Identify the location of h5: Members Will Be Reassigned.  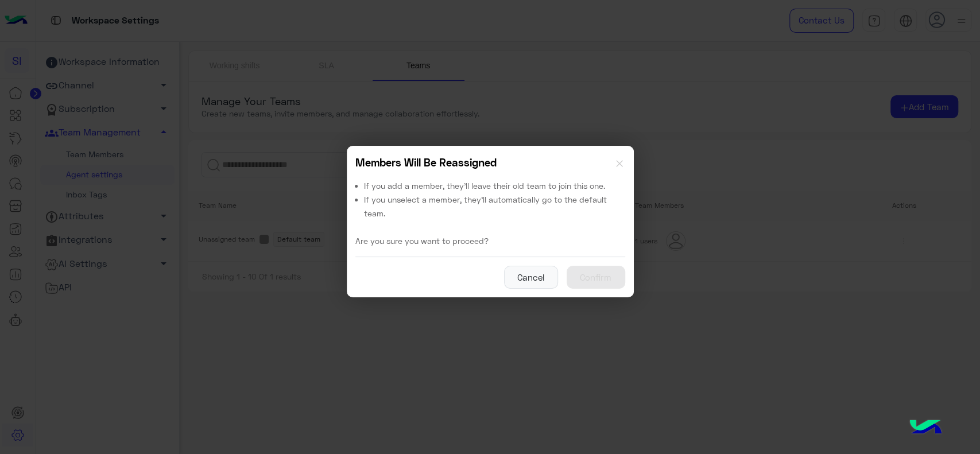
(426, 162).